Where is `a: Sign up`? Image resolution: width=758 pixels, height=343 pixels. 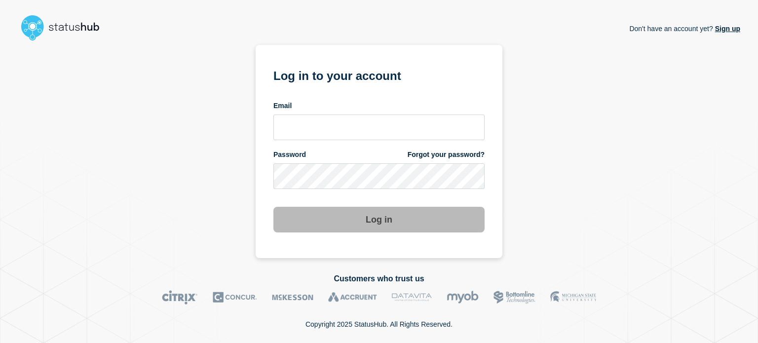 a: Sign up is located at coordinates (726, 29).